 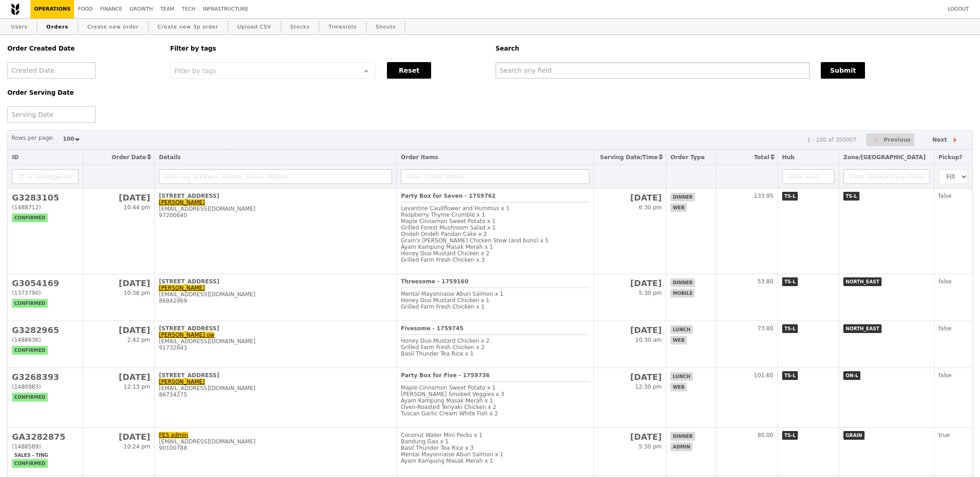 I want to click on span: 53.80, so click(x=765, y=282).